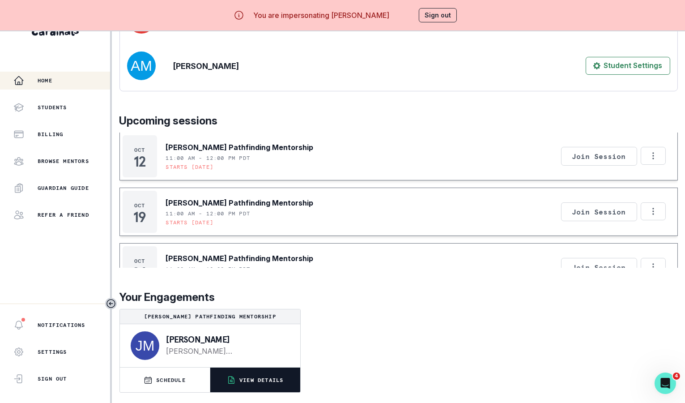 The width and height of the screenshot is (685, 403). What do you see at coordinates (399, 297) in the screenshot?
I see `p: Your Engagements` at bounding box center [399, 297].